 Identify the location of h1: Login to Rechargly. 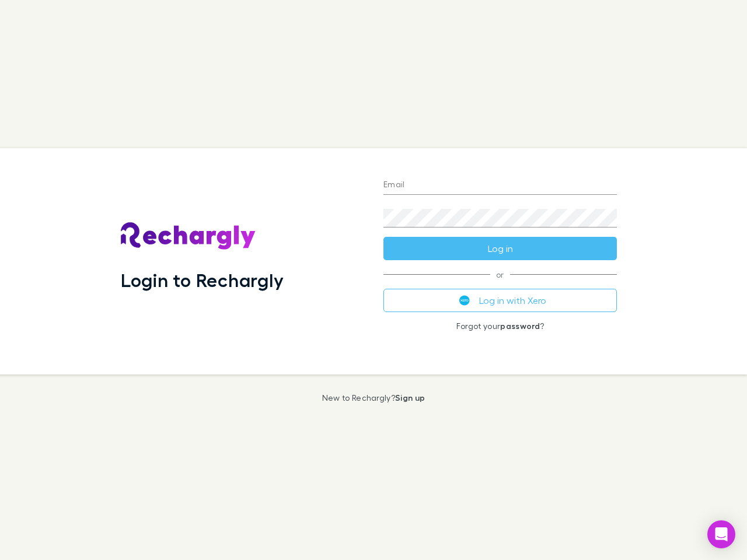
(202, 280).